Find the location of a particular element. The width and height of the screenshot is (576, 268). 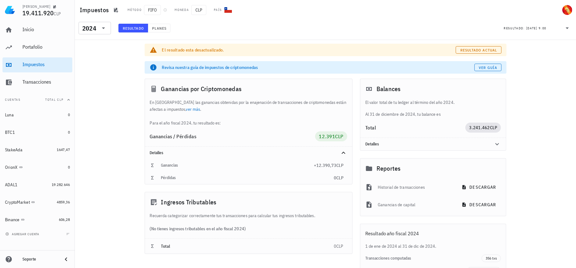

div: Ingresos Tributables is located at coordinates (249, 202).